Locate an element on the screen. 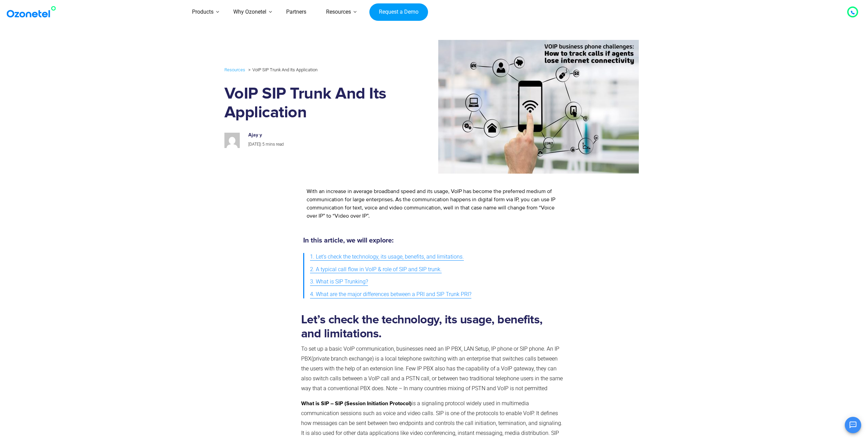 This screenshot has height=440, width=868. span: 1. Let’s check the technology, its usage, benefits, and limitations. is located at coordinates (387, 257).